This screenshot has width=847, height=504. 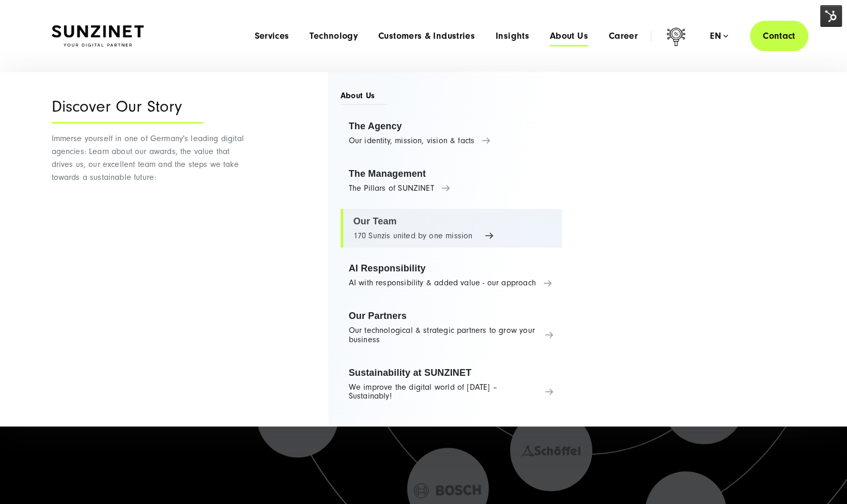 I want to click on span: Services, so click(x=271, y=36).